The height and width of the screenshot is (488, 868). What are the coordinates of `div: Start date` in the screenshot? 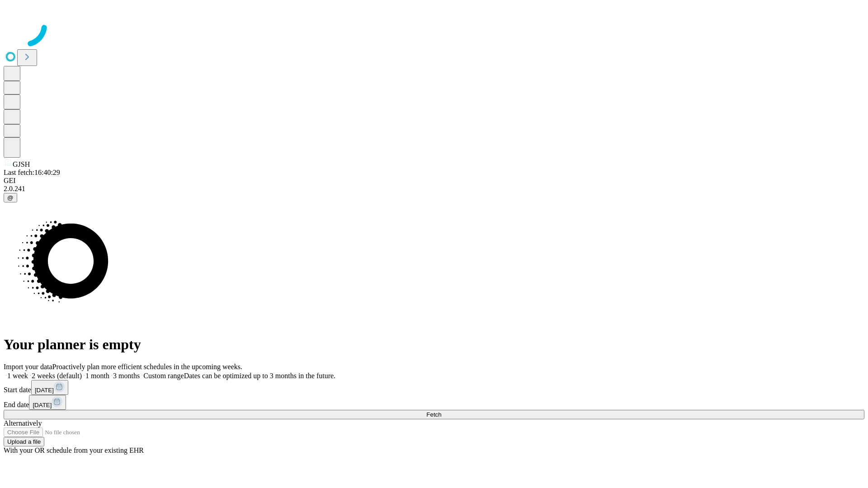 It's located at (434, 387).